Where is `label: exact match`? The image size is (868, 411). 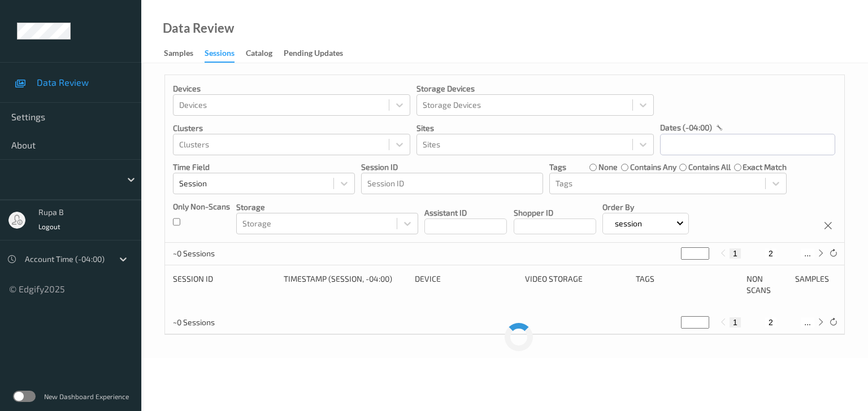
label: exact match is located at coordinates (765, 168).